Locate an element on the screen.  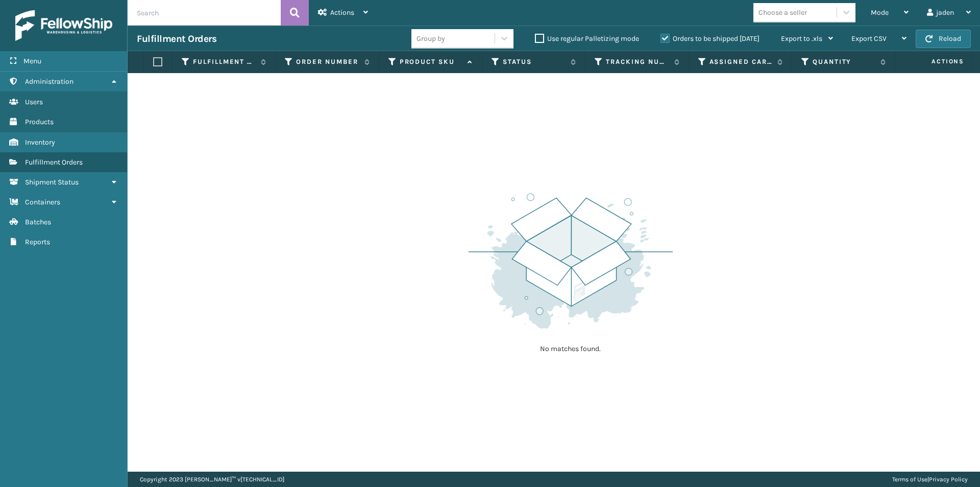
label: Assigned Carrier Service is located at coordinates (740, 62).